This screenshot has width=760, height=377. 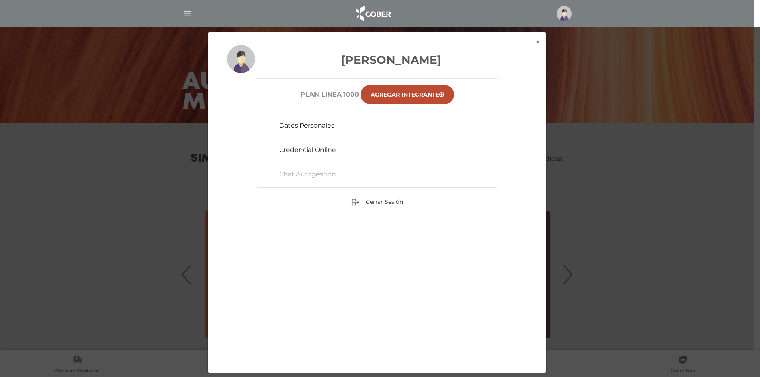 What do you see at coordinates (356, 202) in the screenshot?
I see `img: sign-out.png` at bounding box center [356, 202].